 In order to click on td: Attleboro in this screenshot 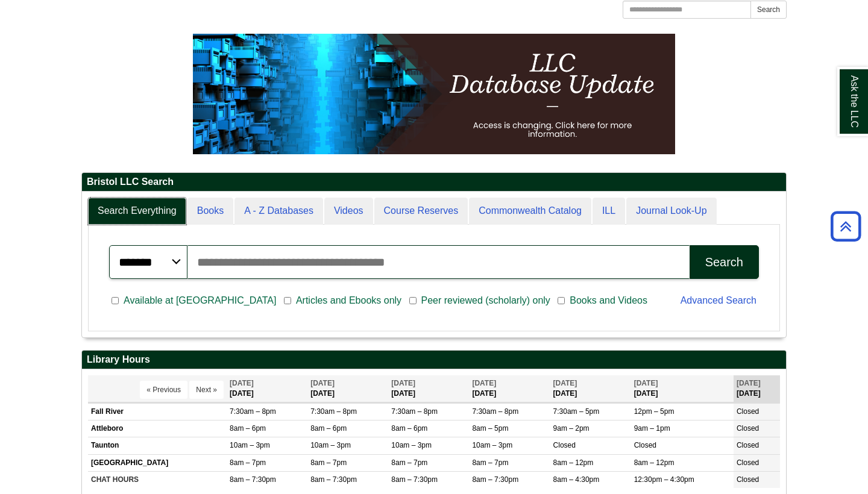, I will do `click(157, 429)`.